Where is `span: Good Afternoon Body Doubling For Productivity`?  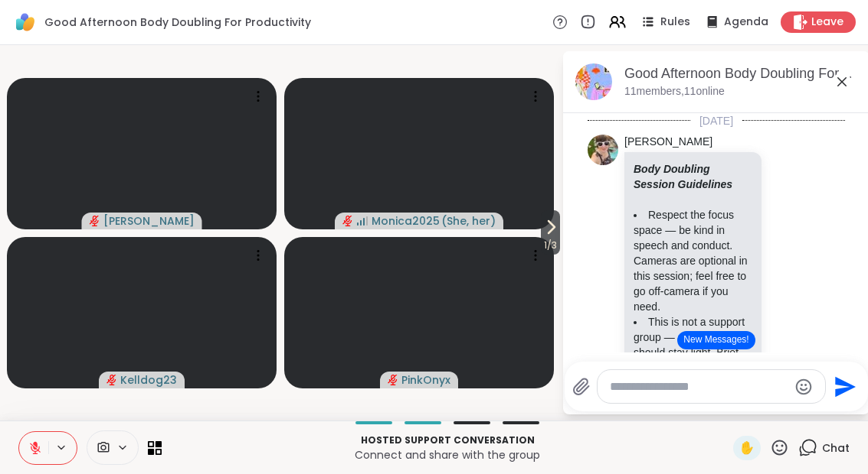
span: Good Afternoon Body Doubling For Productivity is located at coordinates (178, 22).